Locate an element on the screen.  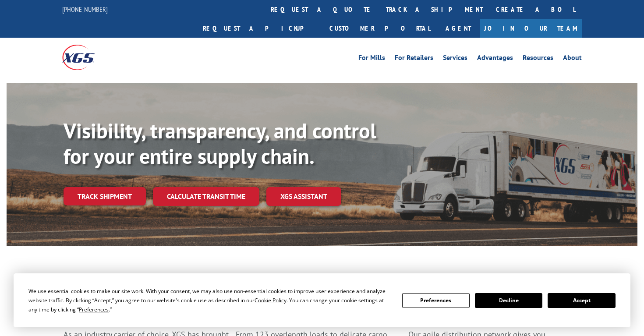
a: Track shipment is located at coordinates (105, 196).